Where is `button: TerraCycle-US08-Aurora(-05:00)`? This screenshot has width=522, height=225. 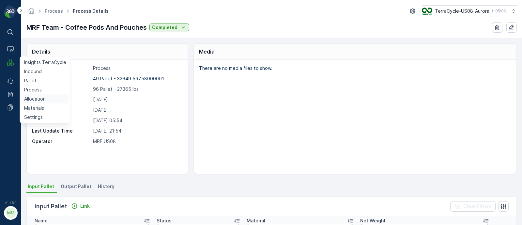
button: TerraCycle-US08-Aurora(-05:00) is located at coordinates (469, 11).